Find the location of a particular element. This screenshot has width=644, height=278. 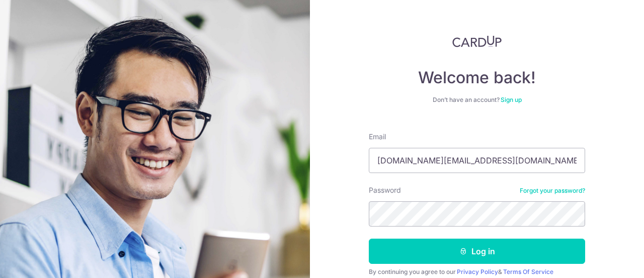

h4: Welcome back! is located at coordinates (477, 78).